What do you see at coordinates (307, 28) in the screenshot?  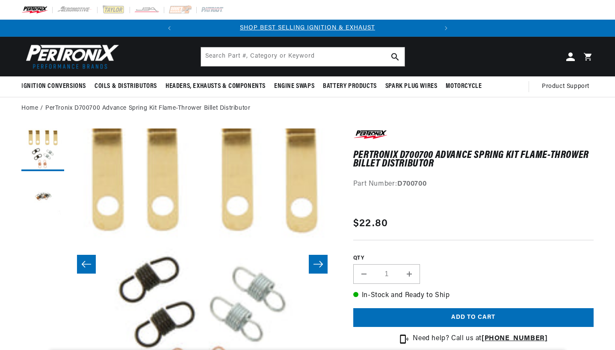 I see `div: 1 of 2` at bounding box center [307, 28].